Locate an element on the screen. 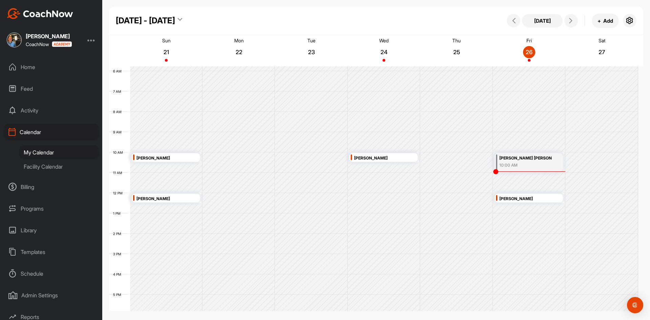 The image size is (650, 320). a: September 22, 2025 is located at coordinates (239, 51).